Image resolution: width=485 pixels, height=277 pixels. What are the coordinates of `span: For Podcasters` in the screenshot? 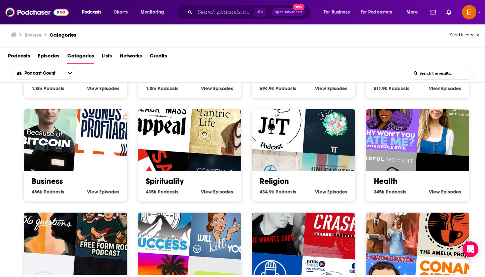 It's located at (376, 12).